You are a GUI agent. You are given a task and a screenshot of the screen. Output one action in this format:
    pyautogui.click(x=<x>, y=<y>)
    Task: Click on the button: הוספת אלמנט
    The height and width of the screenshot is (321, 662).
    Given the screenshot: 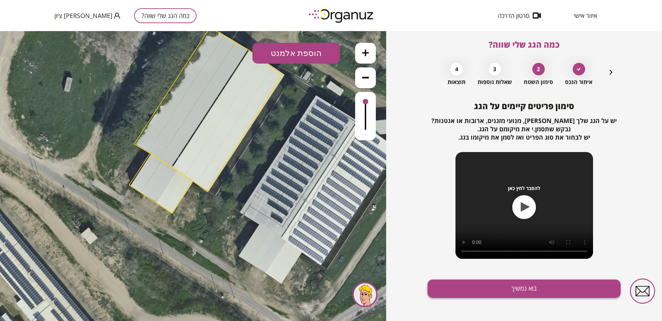 What is the action you would take?
    pyautogui.click(x=296, y=22)
    